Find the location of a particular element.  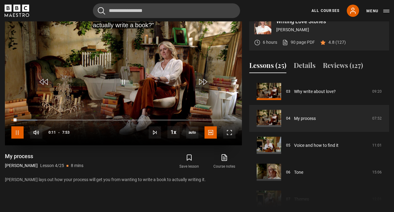

a: Why write about love? is located at coordinates (315, 92).